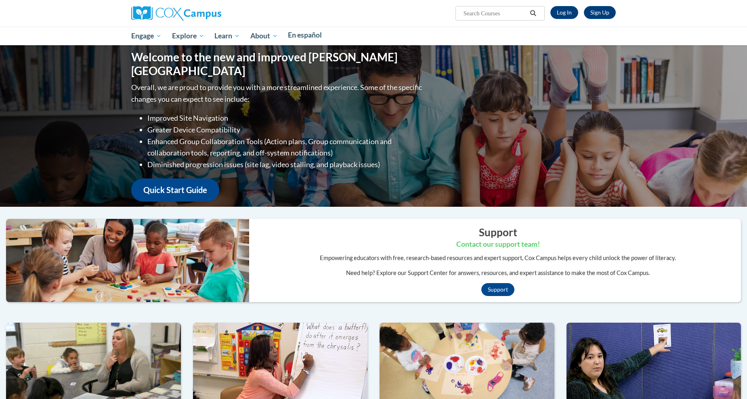  Describe the element at coordinates (286, 118) in the screenshot. I see `li: Improved Site Navigation` at that location.